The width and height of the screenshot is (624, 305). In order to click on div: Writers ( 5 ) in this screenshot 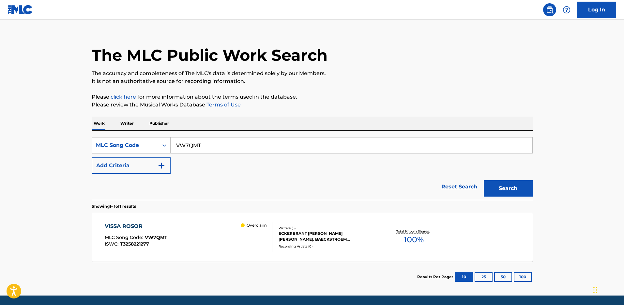, I will do `click(328, 228)`.